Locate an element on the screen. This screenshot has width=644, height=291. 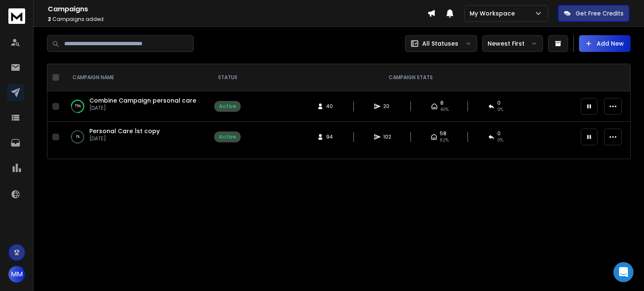
span: 2 is located at coordinates (49, 19).